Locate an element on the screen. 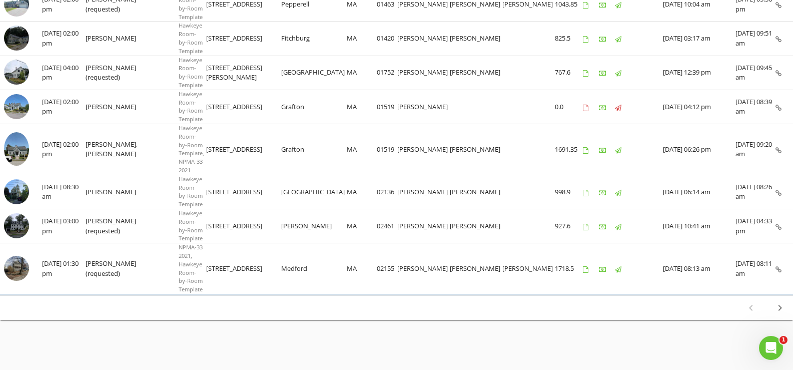 The width and height of the screenshot is (793, 370). td: 02461 is located at coordinates (387, 226).